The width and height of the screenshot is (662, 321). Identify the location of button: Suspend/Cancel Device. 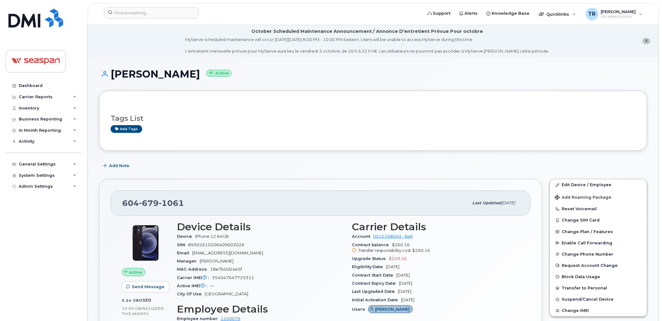
(599, 299).